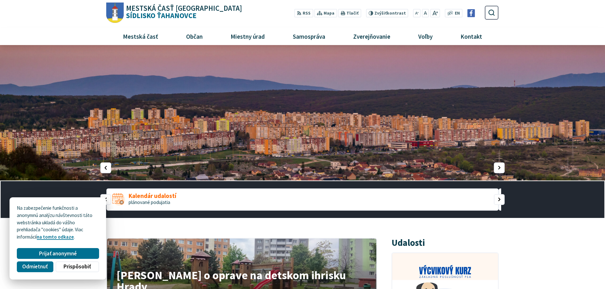  Describe the element at coordinates (35, 267) in the screenshot. I see `span: Odmietnuť` at that location.